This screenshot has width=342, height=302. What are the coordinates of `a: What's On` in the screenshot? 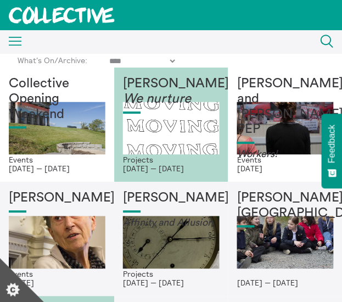 It's located at (36, 60).